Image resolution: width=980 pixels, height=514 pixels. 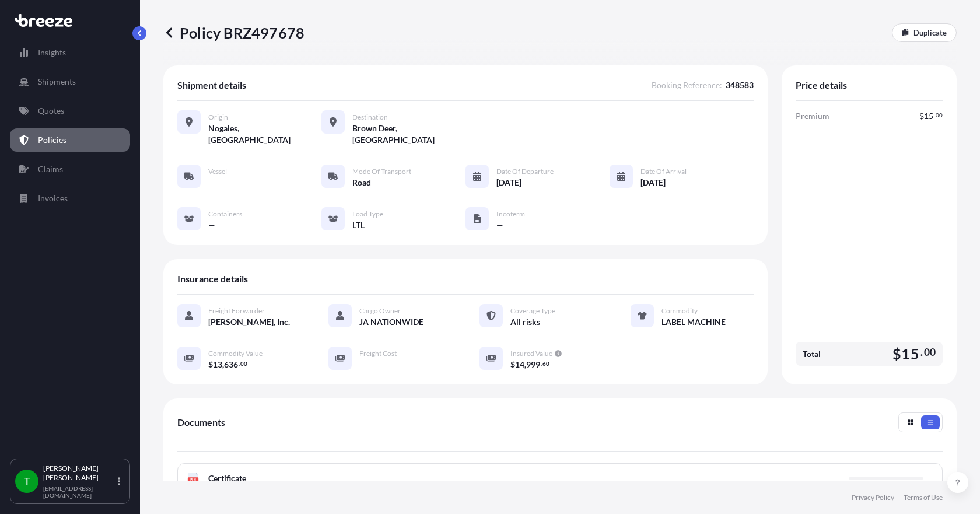 What do you see at coordinates (70, 140) in the screenshot?
I see `a: Policies` at bounding box center [70, 140].